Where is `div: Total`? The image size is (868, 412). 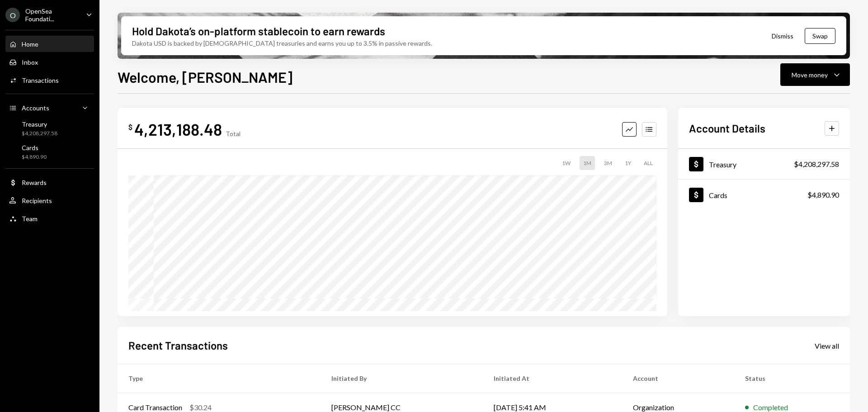
div: Total is located at coordinates (233, 133).